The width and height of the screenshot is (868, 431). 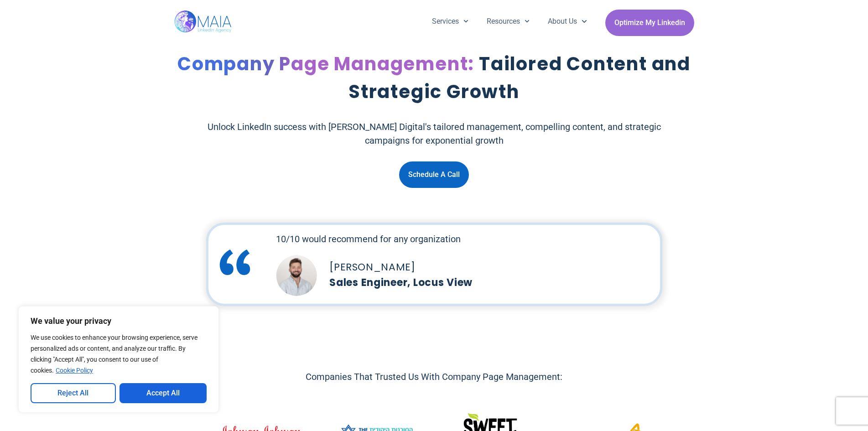 I want to click on a: About Us, so click(x=567, y=21).